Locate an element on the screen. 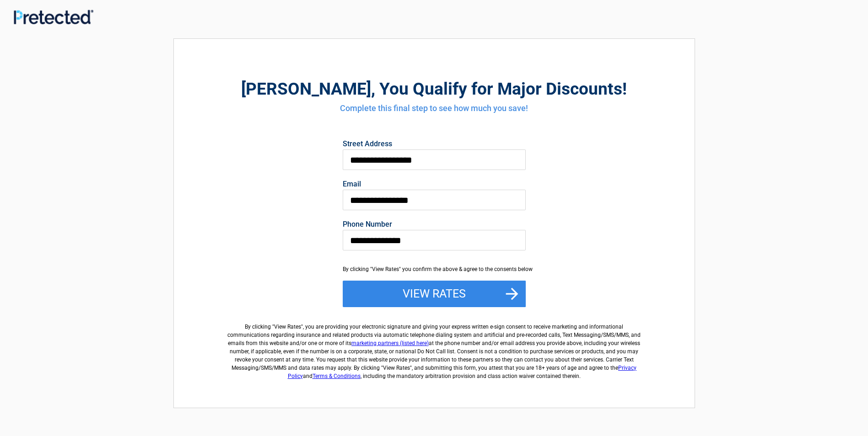 Image resolution: width=868 pixels, height=436 pixels. div: By clicking "View Rates" you confirm the above & agree to the consents below is located at coordinates (434, 270).